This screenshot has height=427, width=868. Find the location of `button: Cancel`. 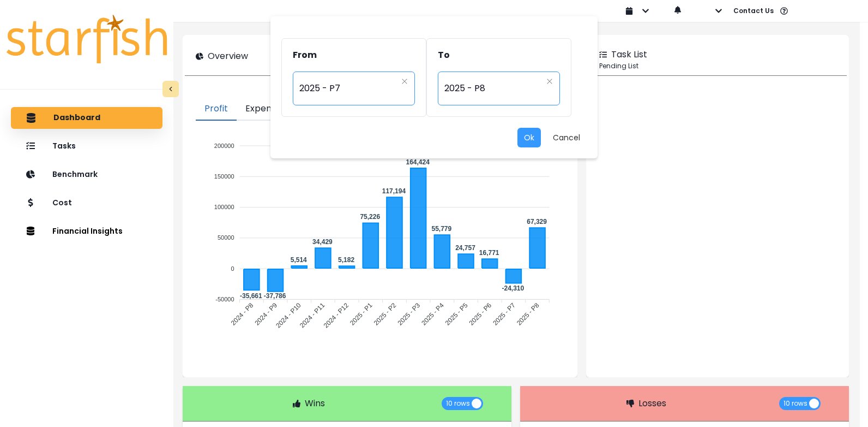

button: Cancel is located at coordinates (567, 138).